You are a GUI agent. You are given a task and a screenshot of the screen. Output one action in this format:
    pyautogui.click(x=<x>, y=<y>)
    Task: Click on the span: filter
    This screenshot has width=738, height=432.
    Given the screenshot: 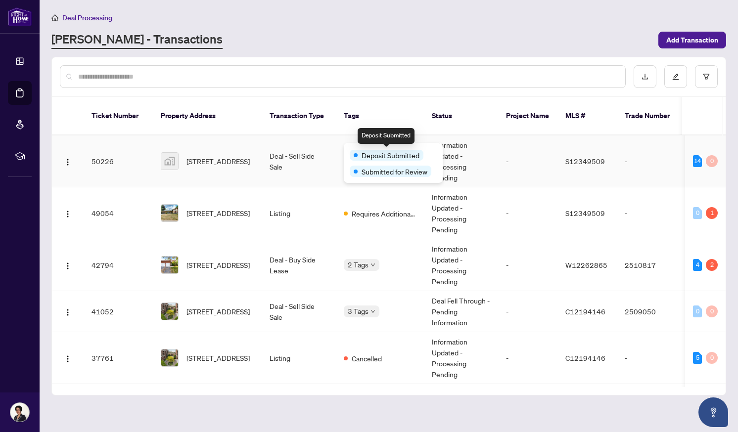 What is the action you would take?
    pyautogui.click(x=706, y=77)
    